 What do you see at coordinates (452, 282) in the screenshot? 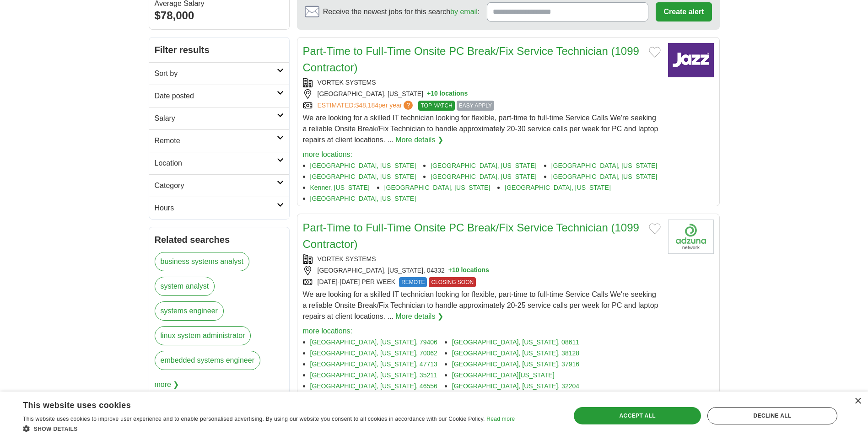
I see `span: CLOSING SOON` at bounding box center [452, 282].